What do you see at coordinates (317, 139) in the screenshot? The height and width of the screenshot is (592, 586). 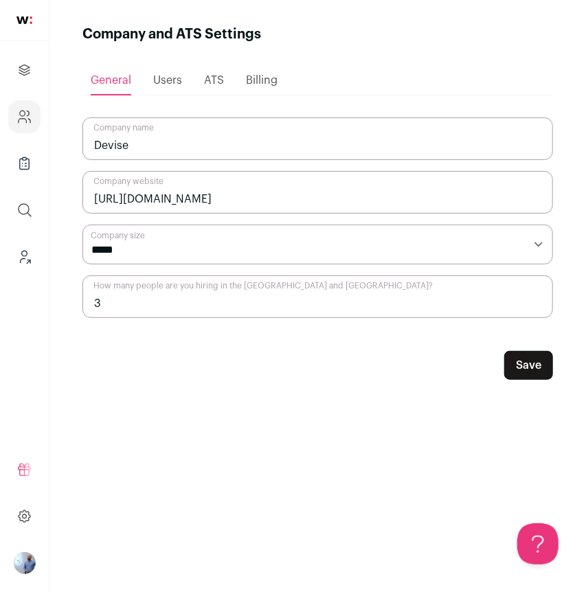 I see `input: Company name` at bounding box center [317, 139].